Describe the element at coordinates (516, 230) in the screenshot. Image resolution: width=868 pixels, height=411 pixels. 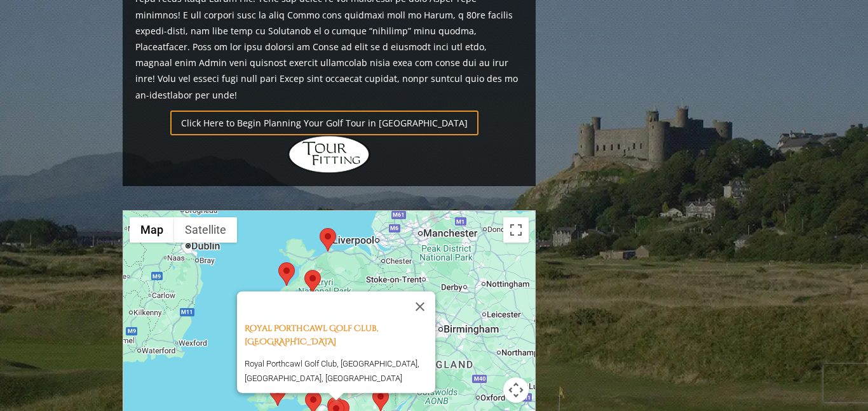
I see `button: Toggle fullscreen view` at that location.